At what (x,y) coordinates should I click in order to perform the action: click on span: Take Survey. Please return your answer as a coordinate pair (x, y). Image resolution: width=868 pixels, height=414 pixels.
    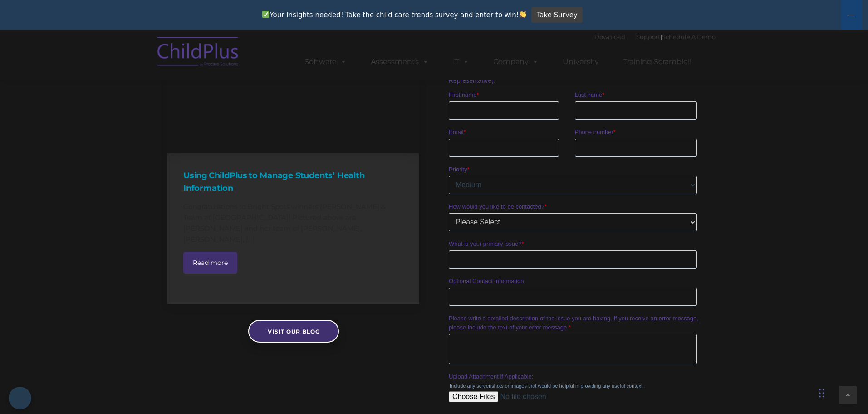
    Looking at the image, I should click on (557, 15).